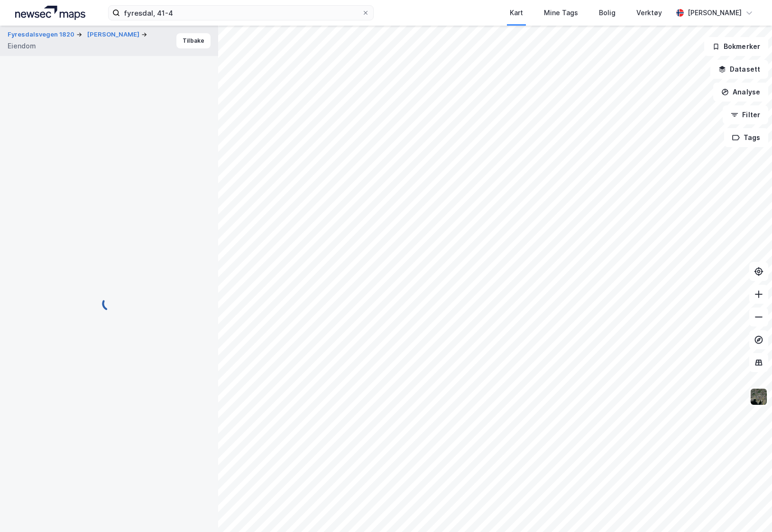 Image resolution: width=772 pixels, height=532 pixels. What do you see at coordinates (736, 47) in the screenshot?
I see `button: Bokmerker` at bounding box center [736, 47].